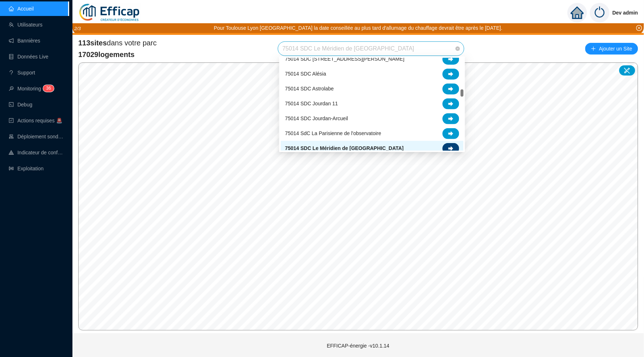 The image size is (644, 357). I want to click on div: 75014 SDC Astrolabe, so click(372, 88).